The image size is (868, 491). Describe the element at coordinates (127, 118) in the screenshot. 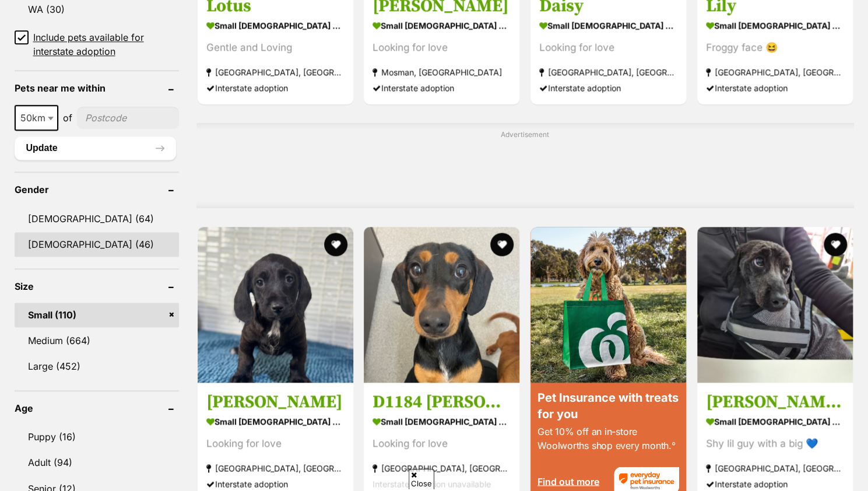

I see `input: postcode` at that location.